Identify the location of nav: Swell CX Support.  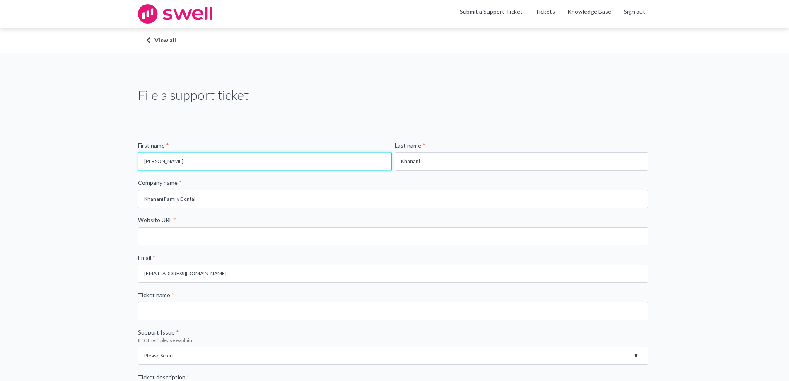
(552, 14).